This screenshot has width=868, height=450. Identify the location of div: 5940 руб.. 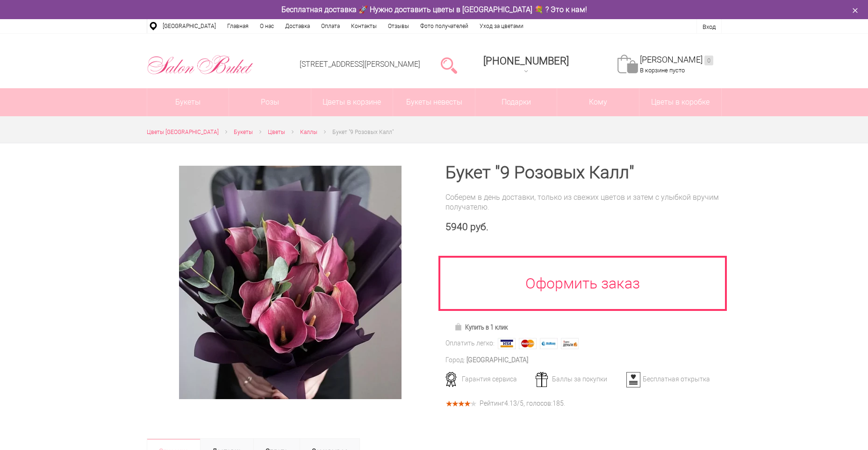
(583, 227).